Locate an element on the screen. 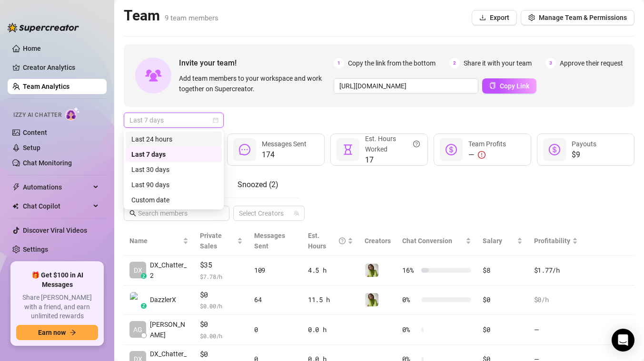 The width and height of the screenshot is (644, 361). div: 11.5 h is located at coordinates (330, 301).